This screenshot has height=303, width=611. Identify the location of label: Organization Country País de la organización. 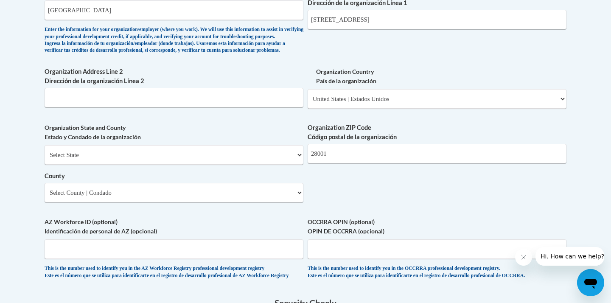
(437, 76).